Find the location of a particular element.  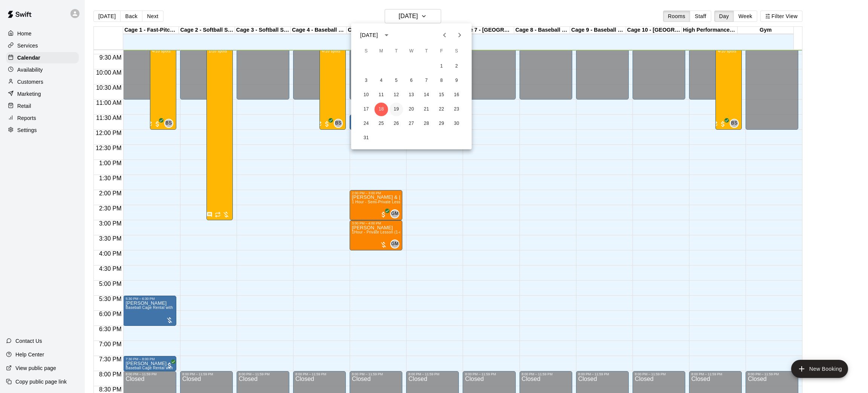

button: 30 is located at coordinates (457, 124).